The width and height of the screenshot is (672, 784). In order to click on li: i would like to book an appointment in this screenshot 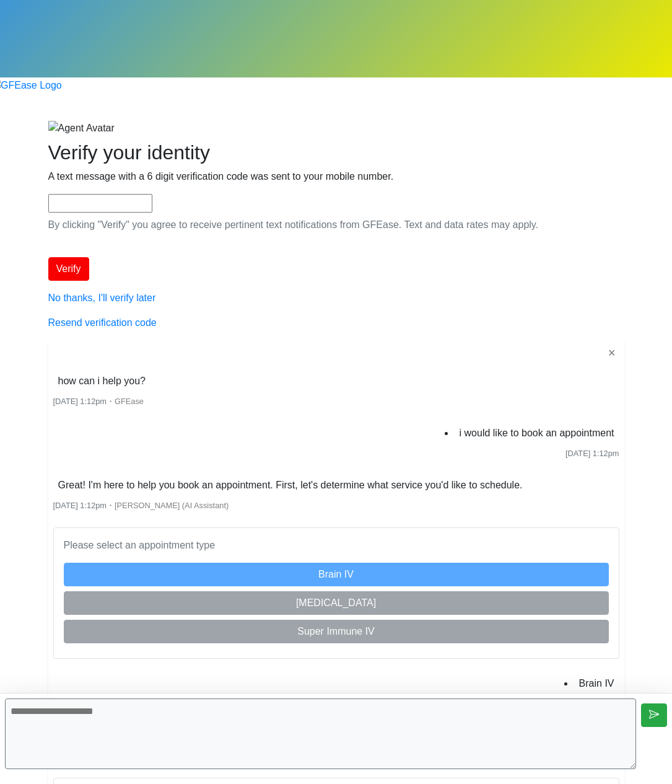, I will do `click(537, 433)`.